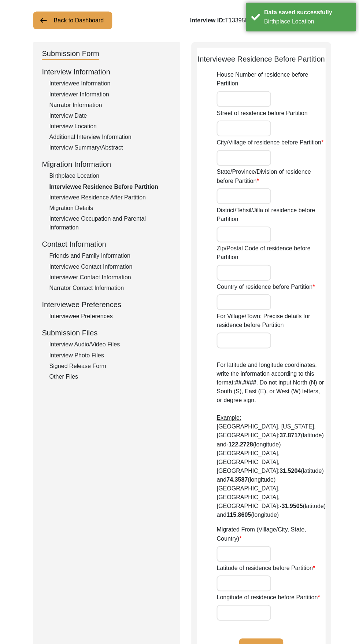 Image resolution: width=359 pixels, height=644 pixels. What do you see at coordinates (43, 22) in the screenshot?
I see `img: arrow-left.png` at bounding box center [43, 22].